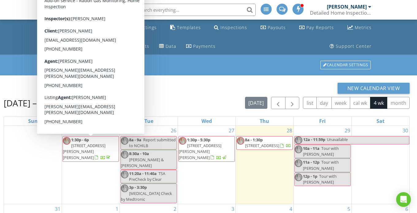 The image size is (417, 213). What do you see at coordinates (143, 173) in the screenshot?
I see `span: 11:20a - 11:40a` at bounding box center [143, 173].